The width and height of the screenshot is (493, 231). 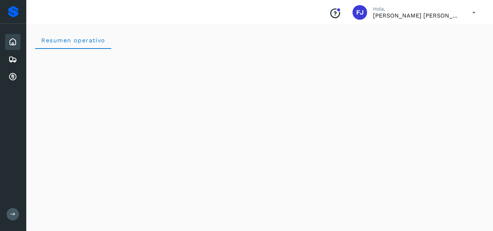 I want to click on p: FABIAN JESUS MORALES VAZQUEZ, so click(x=417, y=15).